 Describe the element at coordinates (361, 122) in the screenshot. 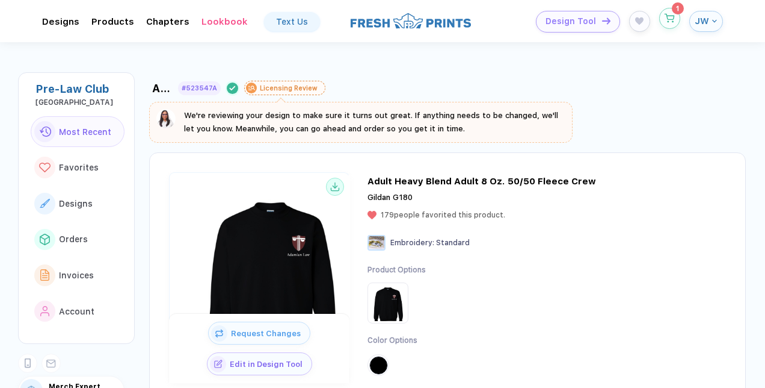

I see `button: We're reviewing your design to make sure it turns out great. If anything needs to be changed, we'...` at that location.